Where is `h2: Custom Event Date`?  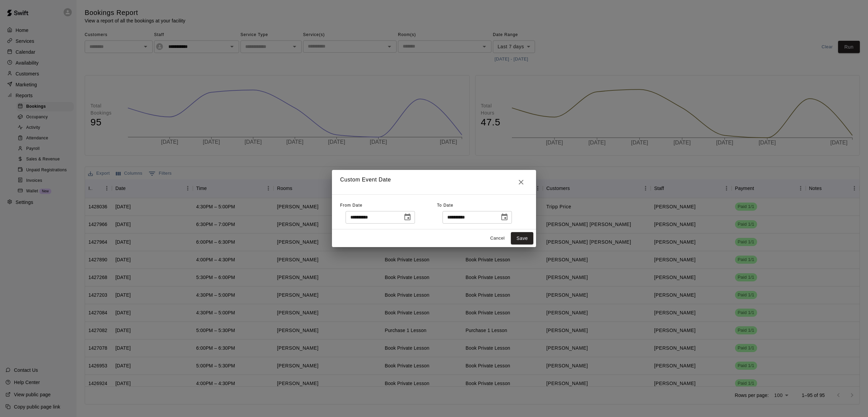
h2: Custom Event Date is located at coordinates (434, 182).